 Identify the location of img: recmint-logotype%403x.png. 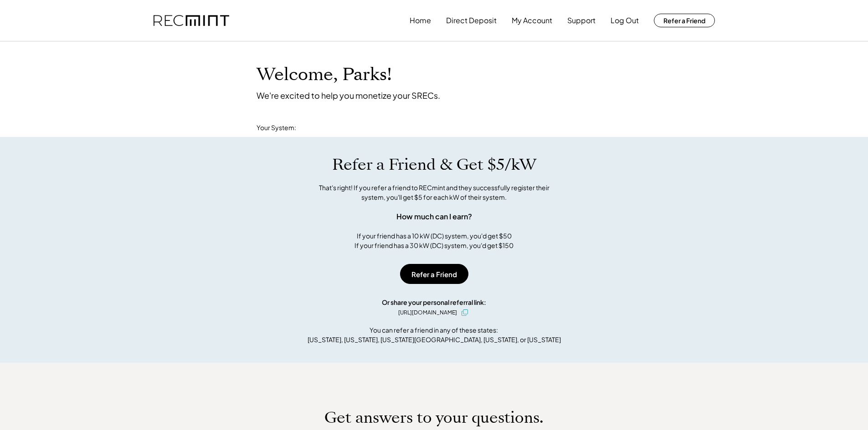
(192, 21).